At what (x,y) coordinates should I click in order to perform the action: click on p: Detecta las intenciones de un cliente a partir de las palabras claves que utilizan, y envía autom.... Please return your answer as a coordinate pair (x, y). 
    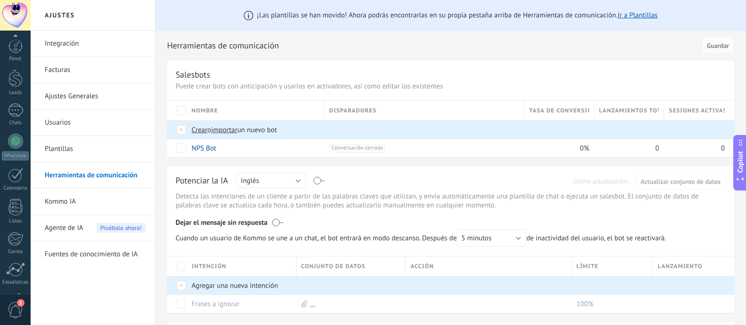
    Looking at the image, I should click on (450, 201).